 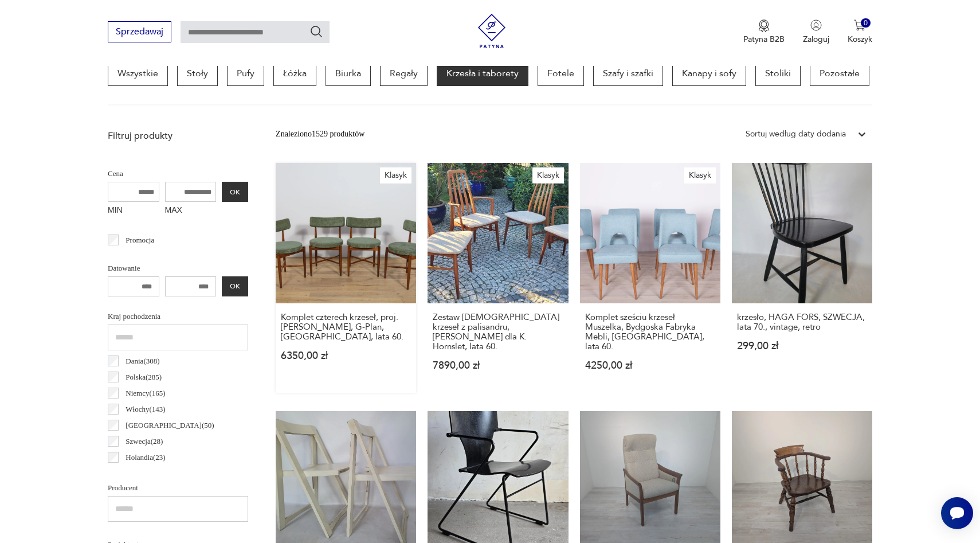 What do you see at coordinates (191, 211) in the screenshot?
I see `label: MAX` at bounding box center [191, 211].